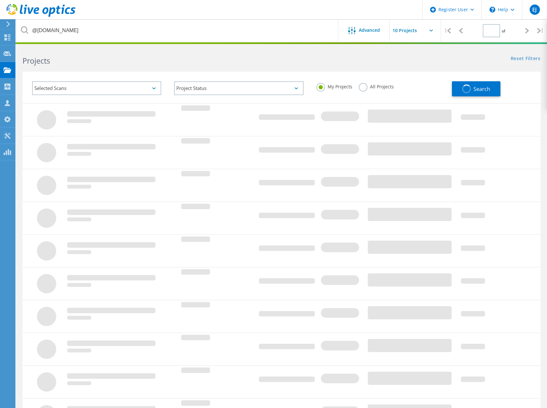 This screenshot has width=547, height=408. I want to click on button: Search, so click(476, 89).